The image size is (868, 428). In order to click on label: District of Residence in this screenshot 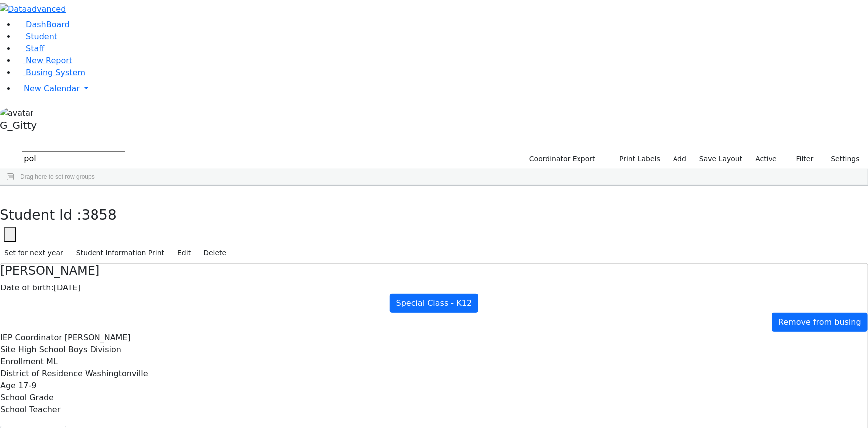, I will do `click(41, 373)`.